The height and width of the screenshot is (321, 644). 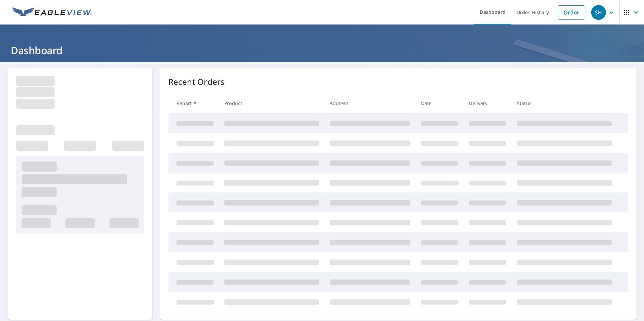 I want to click on div: SH, so click(x=598, y=12).